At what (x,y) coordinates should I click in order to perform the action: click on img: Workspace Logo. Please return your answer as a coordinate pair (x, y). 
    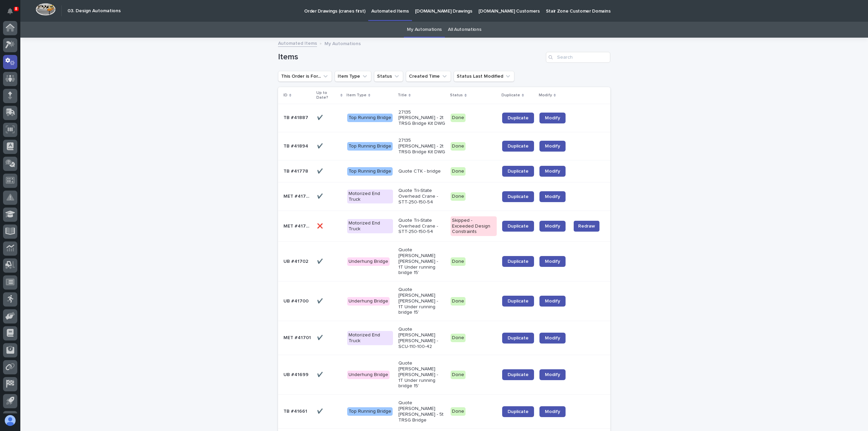
    Looking at the image, I should click on (46, 9).